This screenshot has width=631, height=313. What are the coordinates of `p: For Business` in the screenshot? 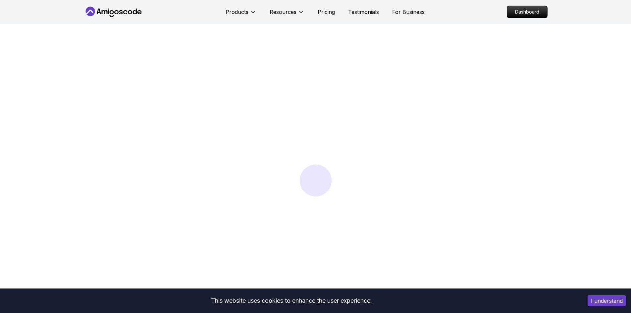 It's located at (409, 12).